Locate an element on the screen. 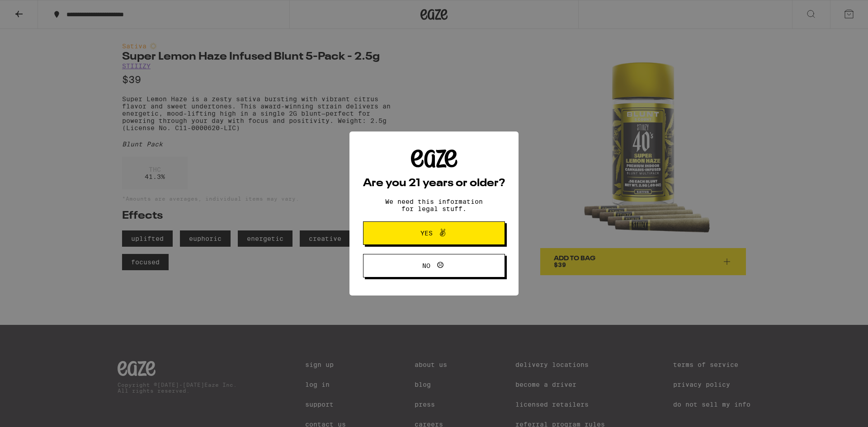 The width and height of the screenshot is (868, 427). p: We need this information for legal stuff. is located at coordinates (434, 205).